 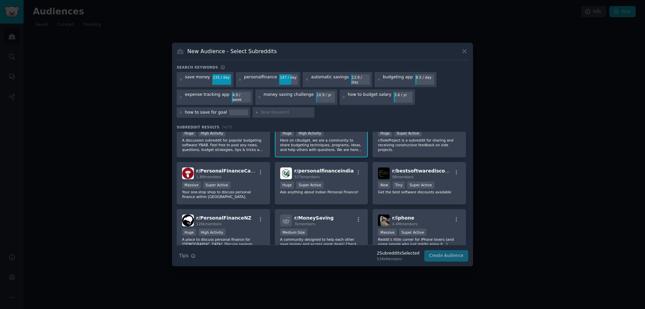 What do you see at coordinates (209, 177) in the screenshot?
I see `span: 1.8M members` at bounding box center [209, 177].